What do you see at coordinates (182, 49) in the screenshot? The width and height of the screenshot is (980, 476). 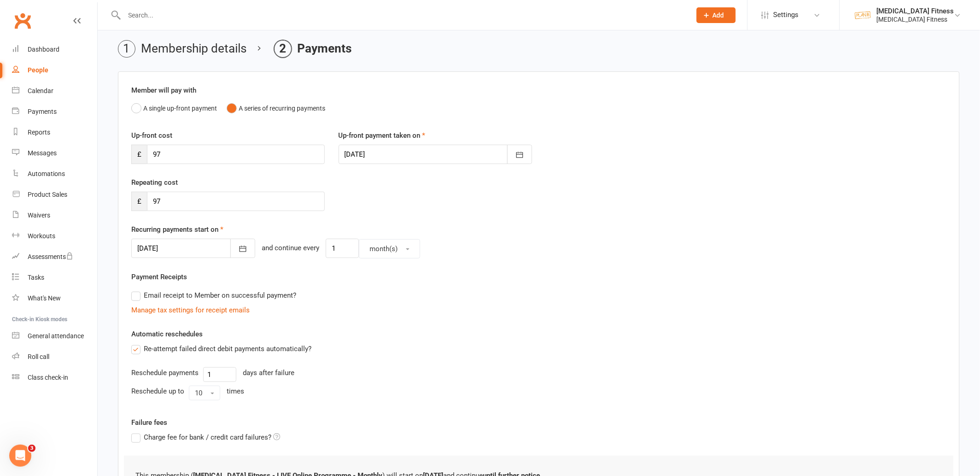 I see `li: Membership details` at bounding box center [182, 49].